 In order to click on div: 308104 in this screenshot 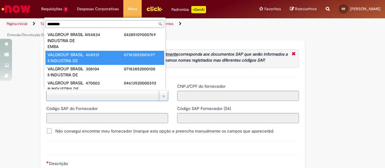, I will do `click(105, 69)`.